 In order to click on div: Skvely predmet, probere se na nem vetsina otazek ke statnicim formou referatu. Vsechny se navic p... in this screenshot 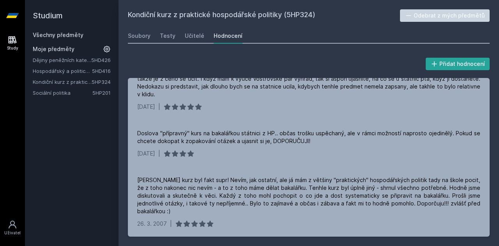, I will do `click(309, 83)`.